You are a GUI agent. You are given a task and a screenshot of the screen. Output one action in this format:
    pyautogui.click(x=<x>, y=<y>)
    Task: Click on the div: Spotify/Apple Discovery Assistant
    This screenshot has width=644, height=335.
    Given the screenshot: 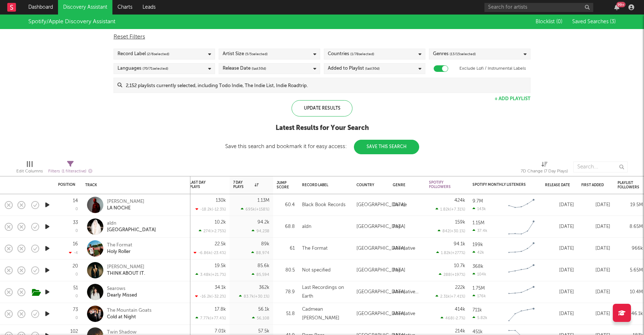 What is the action you would take?
    pyautogui.click(x=72, y=22)
    